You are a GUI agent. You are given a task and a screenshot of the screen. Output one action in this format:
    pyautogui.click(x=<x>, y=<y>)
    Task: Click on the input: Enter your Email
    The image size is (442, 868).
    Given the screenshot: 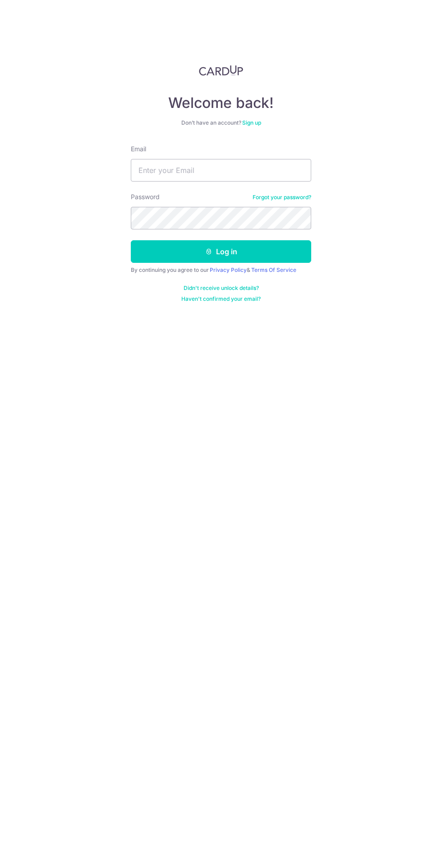 What is the action you would take?
    pyautogui.click(x=221, y=170)
    